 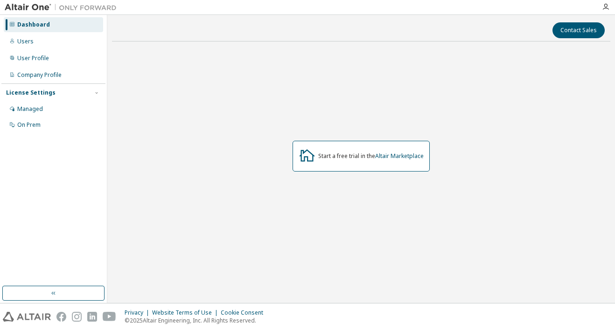 What do you see at coordinates (29, 125) in the screenshot?
I see `div: On Prem` at bounding box center [29, 125].